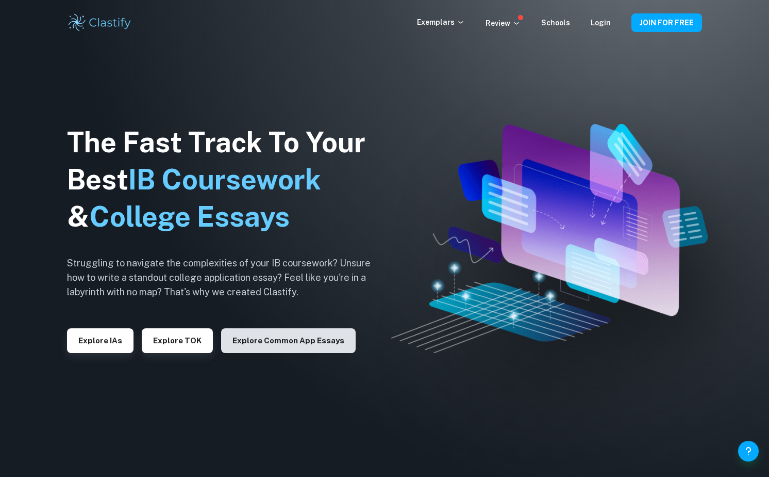  Describe the element at coordinates (550, 238) in the screenshot. I see `img: Clastify hero` at that location.